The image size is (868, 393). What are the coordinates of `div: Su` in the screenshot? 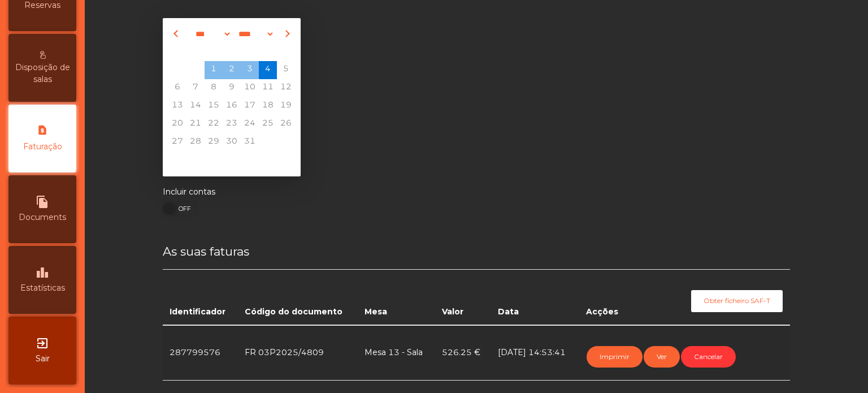 It's located at (286, 52).